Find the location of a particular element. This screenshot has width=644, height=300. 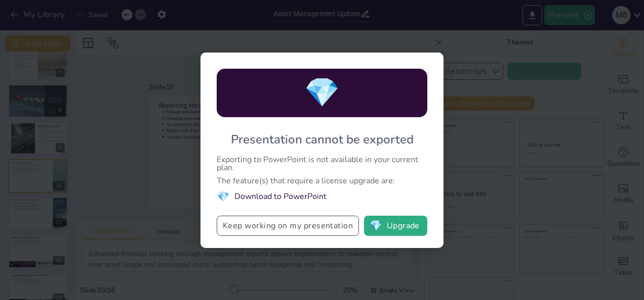

div: The feature(s) that require a license upgrade are: is located at coordinates (322, 181).